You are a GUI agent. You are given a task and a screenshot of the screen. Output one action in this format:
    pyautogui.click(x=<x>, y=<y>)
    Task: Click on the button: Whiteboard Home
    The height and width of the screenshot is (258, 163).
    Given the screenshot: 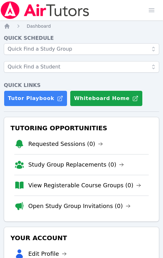 What is the action you would take?
    pyautogui.click(x=106, y=98)
    